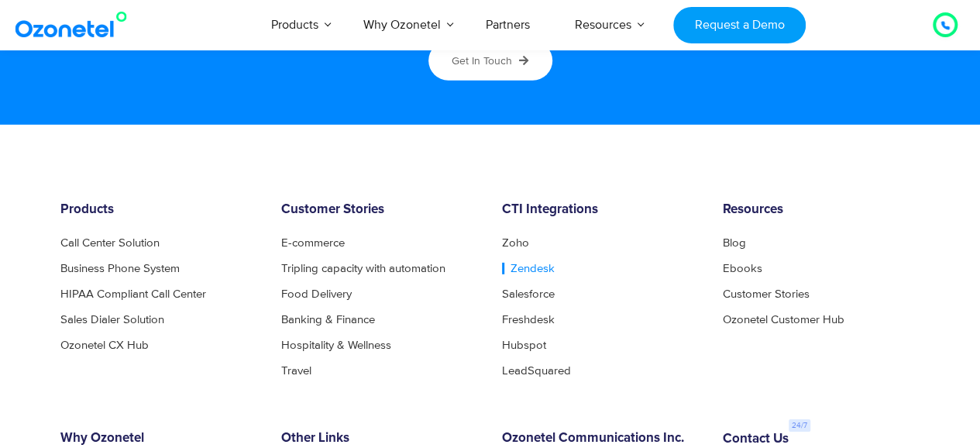 This screenshot has width=980, height=448. I want to click on a: E-commerce, so click(313, 242).